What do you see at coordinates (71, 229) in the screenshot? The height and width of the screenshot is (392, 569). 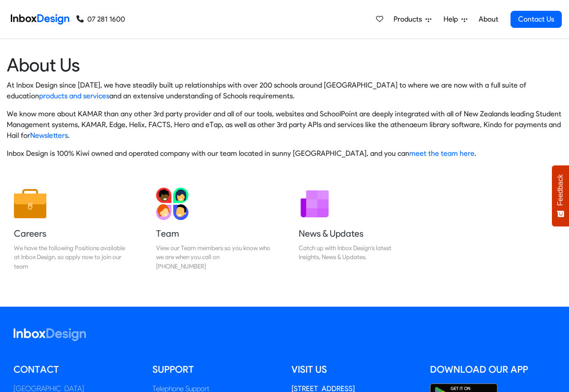 I see `a: Careers We have the following Positions available at Inbox Design, so apply now to join our team` at bounding box center [71, 229].